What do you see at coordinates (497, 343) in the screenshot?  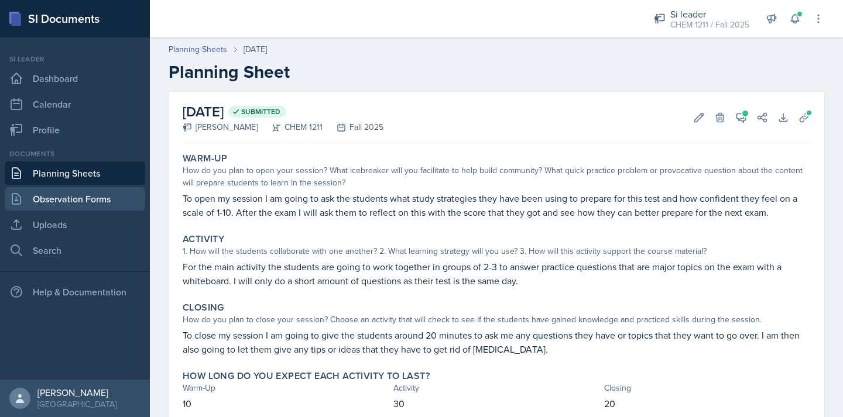 I see `p: To close my session I am going to give the students around 20 minutes to ask me any questions the...` at bounding box center [497, 343].